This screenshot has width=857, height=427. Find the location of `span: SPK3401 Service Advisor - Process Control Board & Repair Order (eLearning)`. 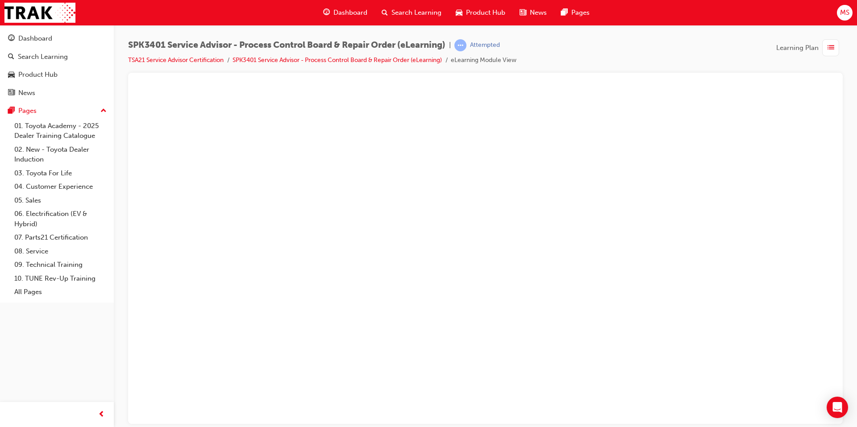

span: SPK3401 Service Advisor - Process Control Board & Repair Order (eLearning) is located at coordinates (287, 45).